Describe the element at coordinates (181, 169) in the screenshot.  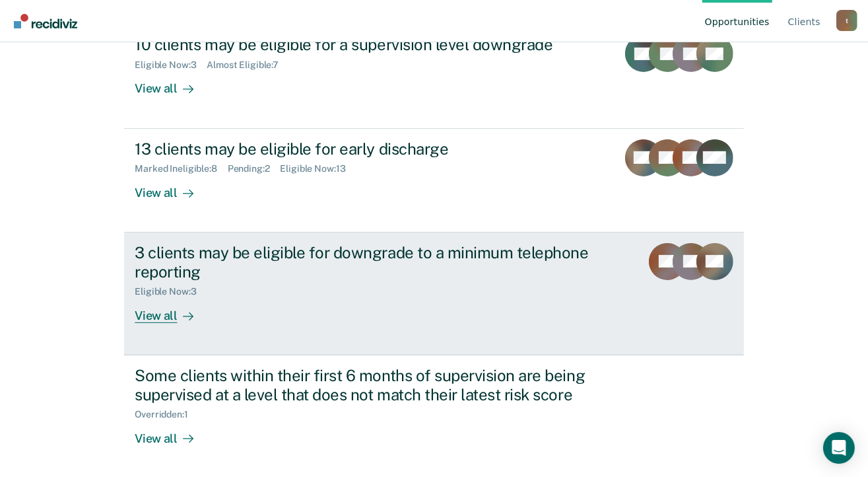
I see `div: Marked Ineligible : 8` at that location.